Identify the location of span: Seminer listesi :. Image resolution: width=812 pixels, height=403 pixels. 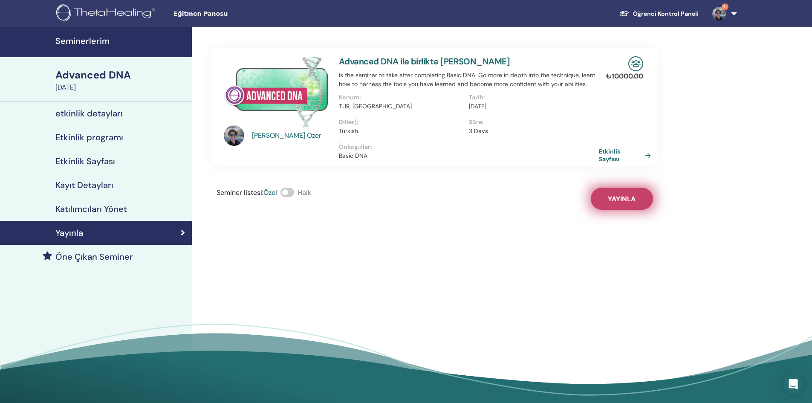
(240, 192).